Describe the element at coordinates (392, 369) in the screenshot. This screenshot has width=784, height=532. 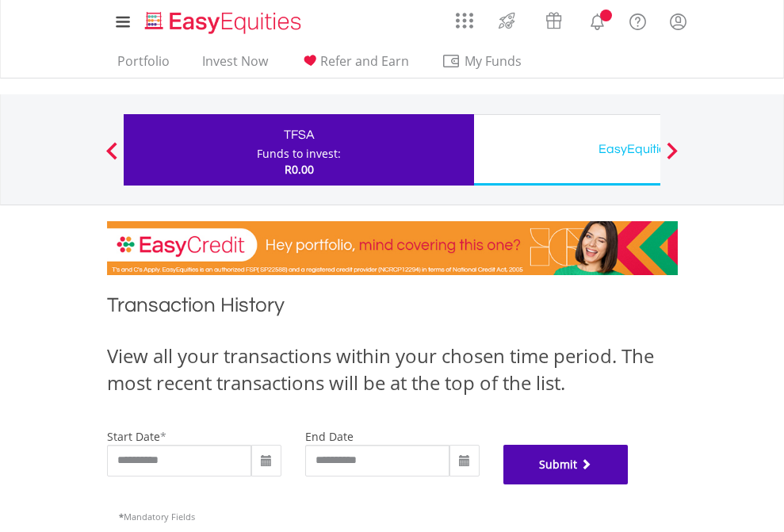
I see `div: View all your transactions within your chosen time period. The most recent transactions will be a...` at that location.